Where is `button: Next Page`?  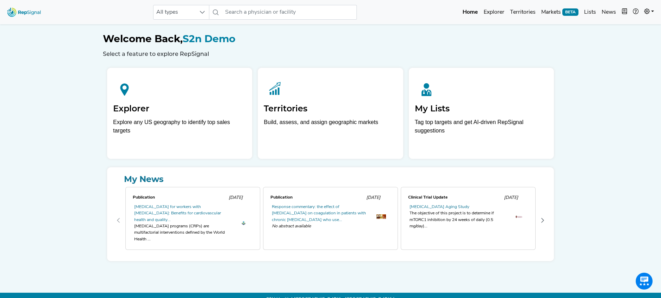 button: Next Page is located at coordinates (543, 220).